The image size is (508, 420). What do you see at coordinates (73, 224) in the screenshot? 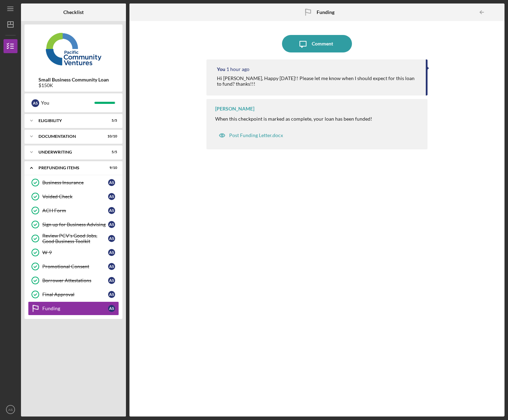
I see `a: Sign up for Business AdvisingAS` at bounding box center [73, 224].